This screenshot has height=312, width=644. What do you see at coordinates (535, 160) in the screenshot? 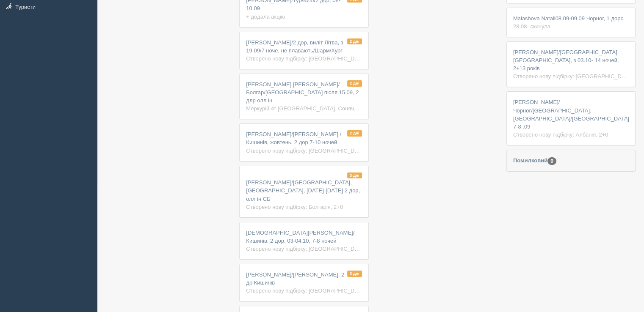
I see `span: Помилковий` at bounding box center [535, 160].